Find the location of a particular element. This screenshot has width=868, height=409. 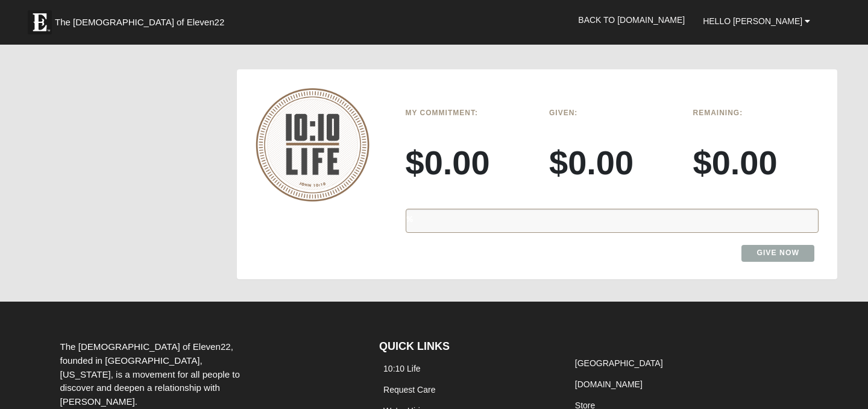

a: Request Care is located at coordinates (409, 390).